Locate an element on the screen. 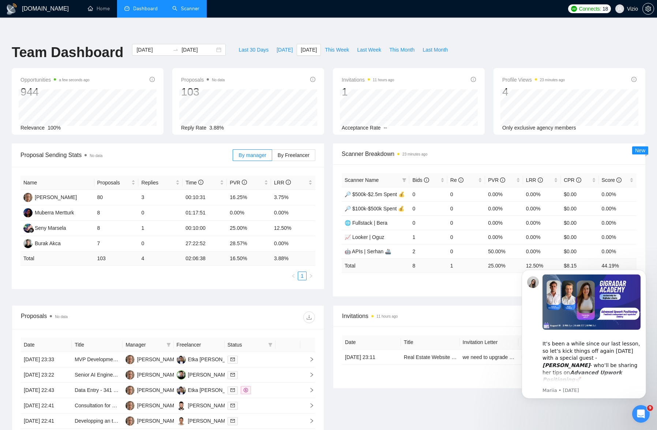 The image size is (657, 430). span: to is located at coordinates (176, 50).